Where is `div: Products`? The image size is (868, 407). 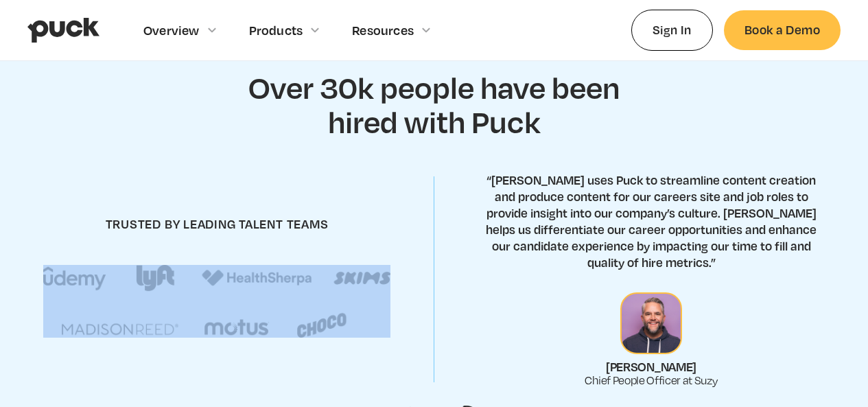
div: Products is located at coordinates (276, 30).